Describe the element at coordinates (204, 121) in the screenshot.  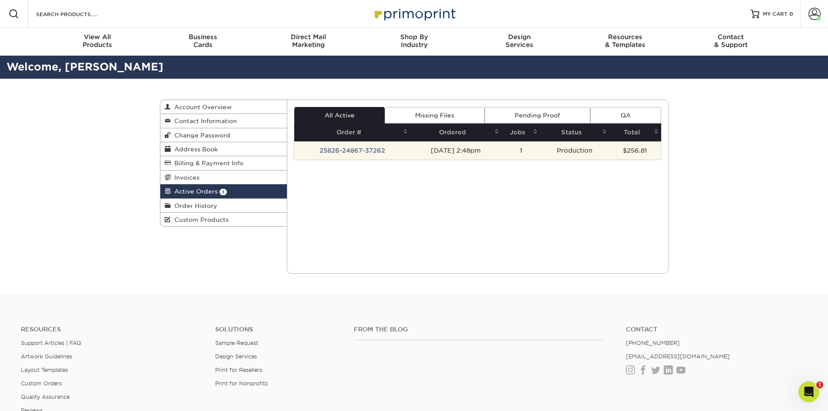
I see `span: Contact Information` at that location.